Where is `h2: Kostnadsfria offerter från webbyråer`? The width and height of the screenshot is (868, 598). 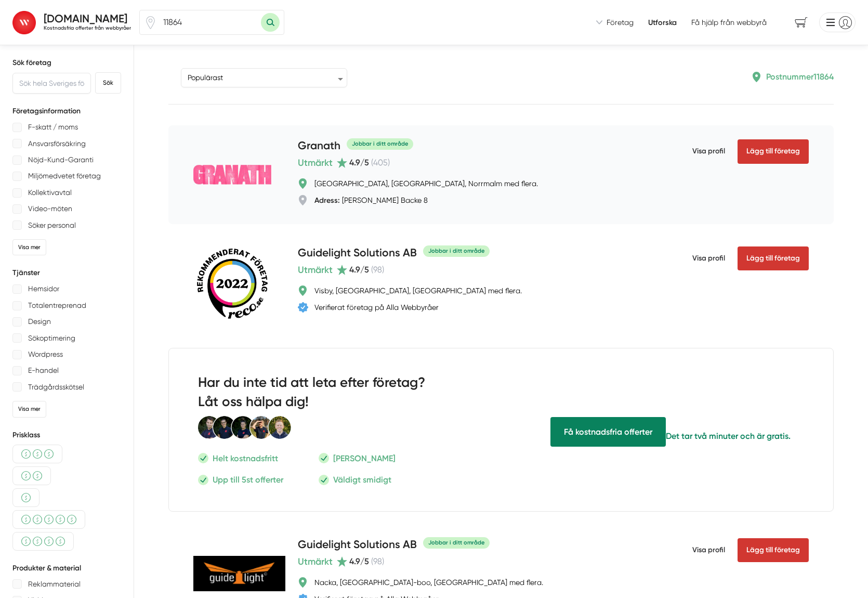 h2: Kostnadsfria offerter från webbyråer is located at coordinates (87, 28).